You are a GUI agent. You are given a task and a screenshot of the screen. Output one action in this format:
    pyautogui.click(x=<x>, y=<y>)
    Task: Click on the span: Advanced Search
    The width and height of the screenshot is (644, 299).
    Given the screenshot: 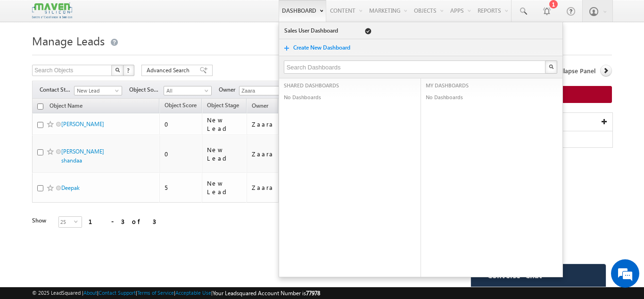 What is the action you would take?
    pyautogui.click(x=170, y=70)
    